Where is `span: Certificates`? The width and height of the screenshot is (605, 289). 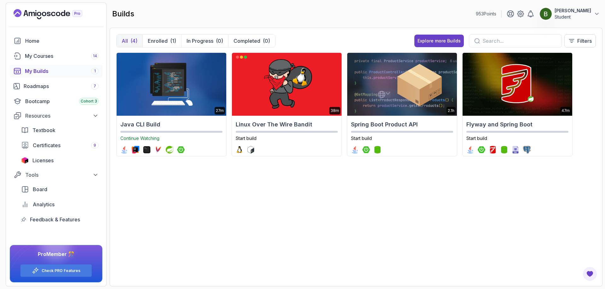
span: Certificates is located at coordinates (47, 145).